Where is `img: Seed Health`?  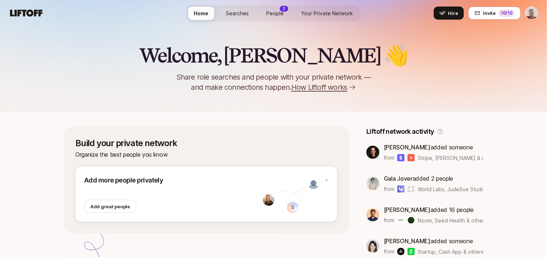 img: Seed Health is located at coordinates (411, 221).